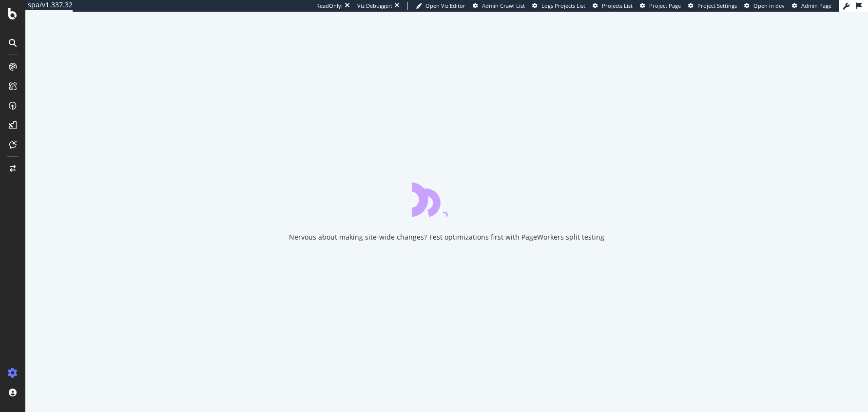  Describe the element at coordinates (717, 5) in the screenshot. I see `span: Project Settings` at that location.